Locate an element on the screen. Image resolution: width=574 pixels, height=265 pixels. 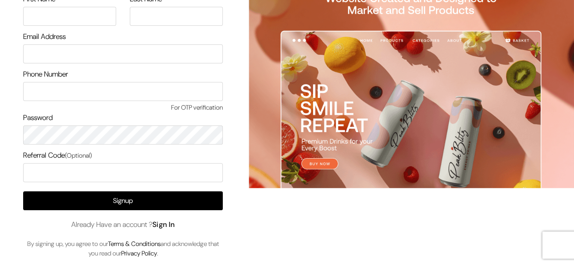
a: Terms & Conditions is located at coordinates (134, 244).